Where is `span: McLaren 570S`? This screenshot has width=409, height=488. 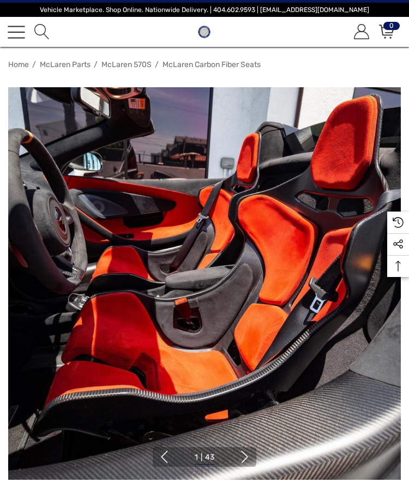
span: McLaren 570S is located at coordinates (126, 64).